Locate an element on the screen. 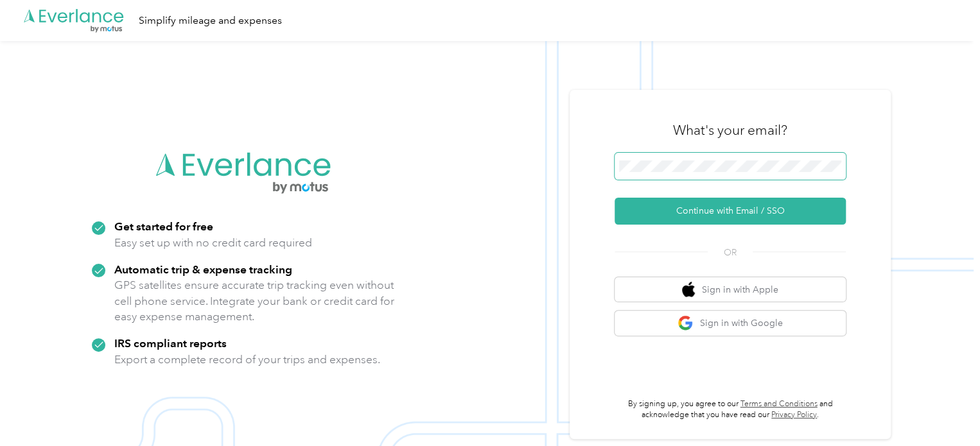  strong: Automatic trip & expense tracking is located at coordinates (203, 269).